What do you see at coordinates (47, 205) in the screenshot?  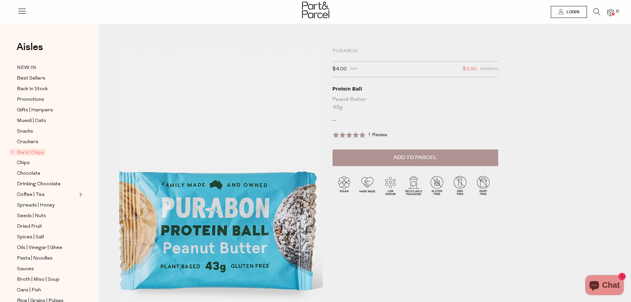 I see `a: Spreads | Honey` at bounding box center [47, 205].